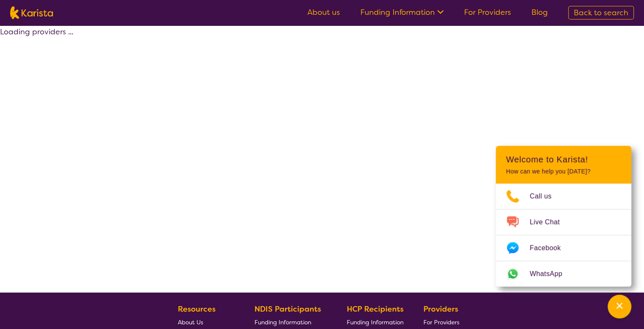  I want to click on span: Call us, so click(546, 196).